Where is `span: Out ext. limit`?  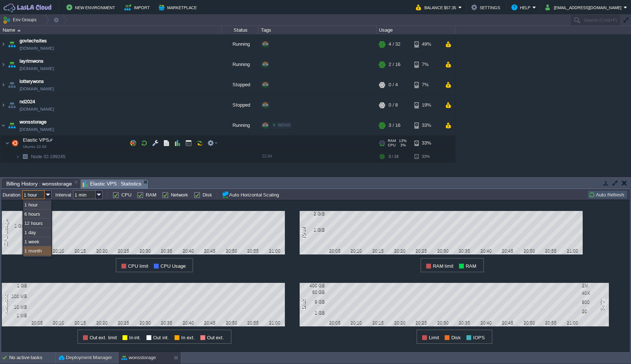
span: Out ext. limit is located at coordinates (103, 337).